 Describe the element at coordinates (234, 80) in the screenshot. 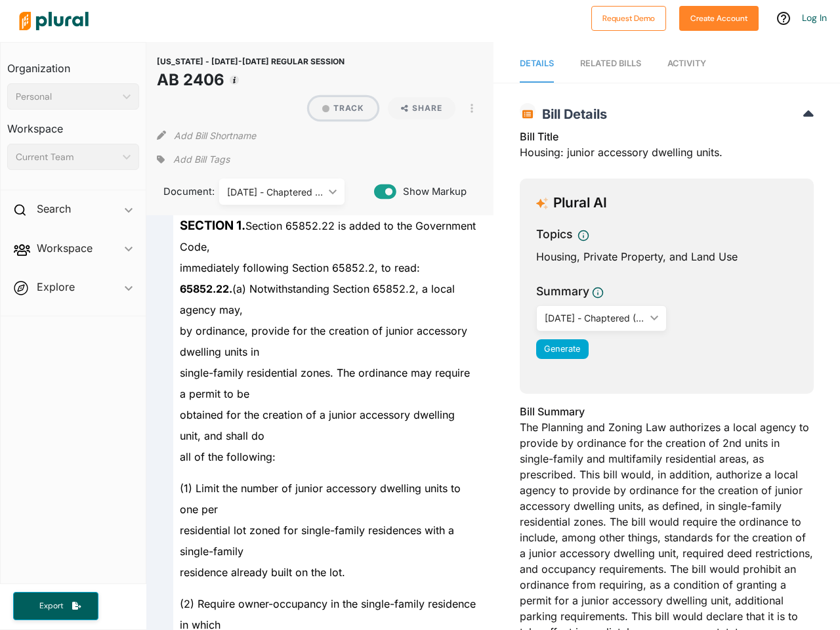

I see `div: Tooltip anchor` at that location.